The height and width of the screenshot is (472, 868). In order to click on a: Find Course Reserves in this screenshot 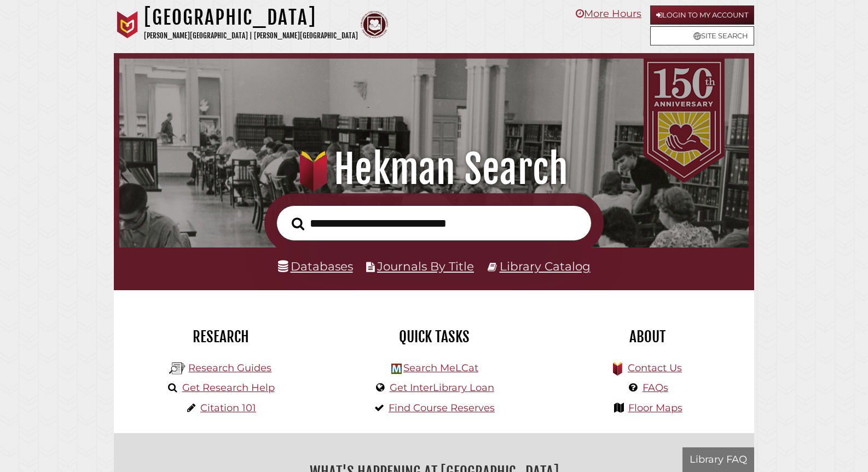, I will do `click(442, 408)`.